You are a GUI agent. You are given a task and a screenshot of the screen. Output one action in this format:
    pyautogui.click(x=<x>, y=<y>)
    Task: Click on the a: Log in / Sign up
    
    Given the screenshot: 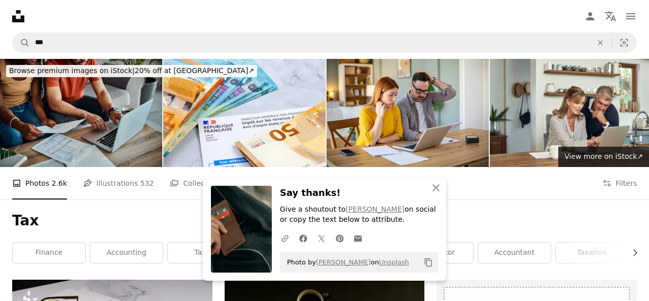 What is the action you would take?
    pyautogui.click(x=591, y=16)
    